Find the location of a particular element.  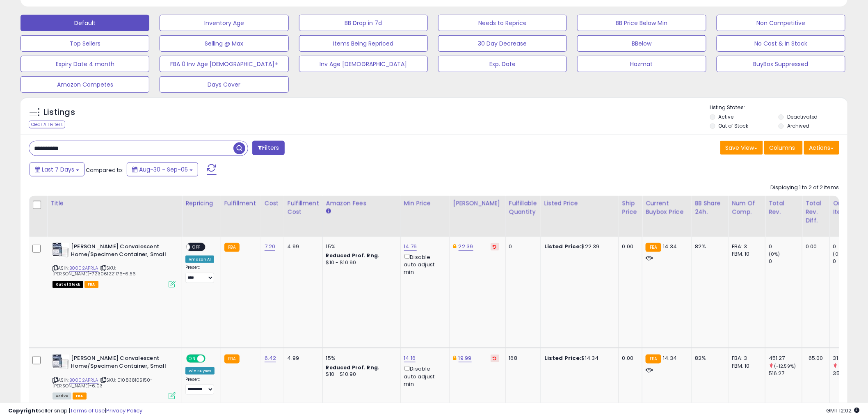

div: Title is located at coordinates (115, 203).